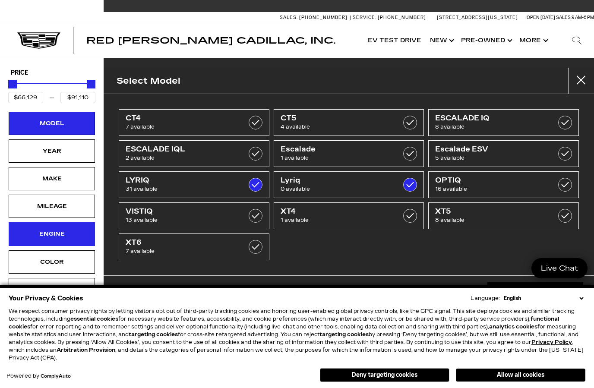  Describe the element at coordinates (486, 41) in the screenshot. I see `a: Pre-Owned` at that location.